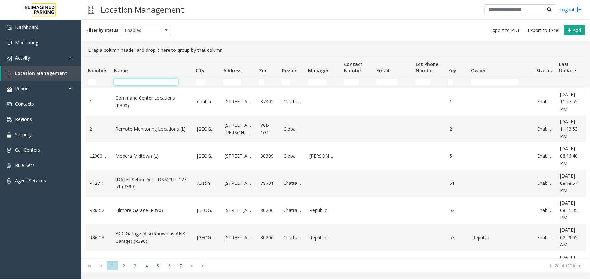 Image resolution: width=590 pixels, height=279 pixels. I want to click on span: Rule Sets, so click(25, 165).